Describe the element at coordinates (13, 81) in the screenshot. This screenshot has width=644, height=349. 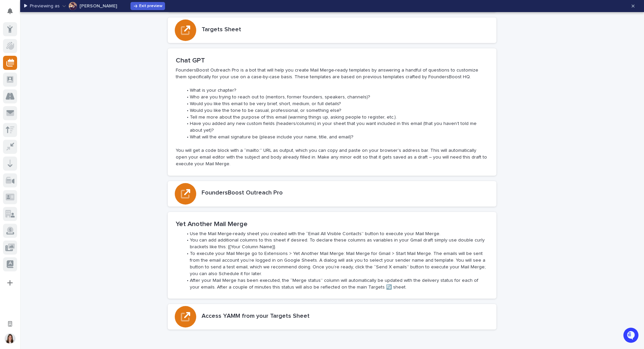
I see `img: 1736555164131-43832dd5-751b-4058-ba23-39d91318e5a0` at that location.